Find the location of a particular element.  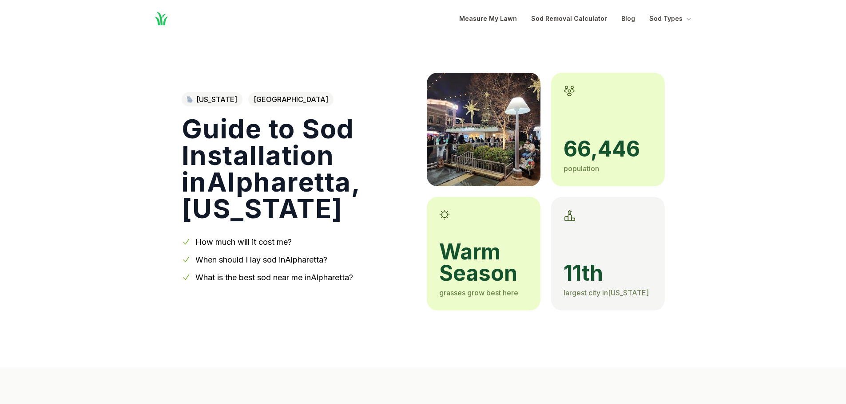

span: 11th is located at coordinates (608, 273).